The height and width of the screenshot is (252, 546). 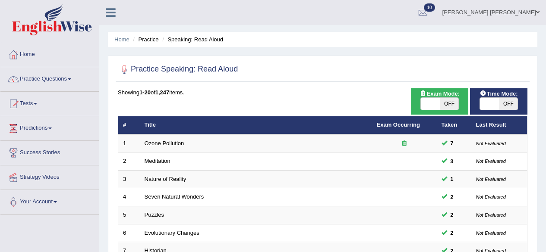 What do you see at coordinates (164, 143) in the screenshot?
I see `a: Ozone Pollution` at bounding box center [164, 143].